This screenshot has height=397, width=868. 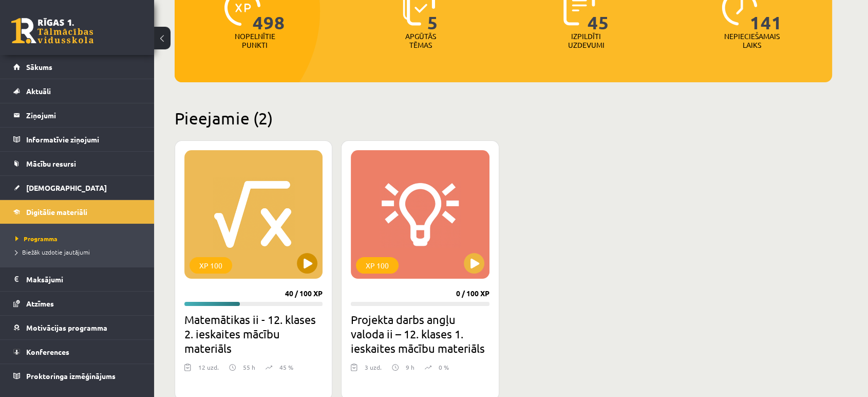 I want to click on span: Aktuāli, so click(x=39, y=91).